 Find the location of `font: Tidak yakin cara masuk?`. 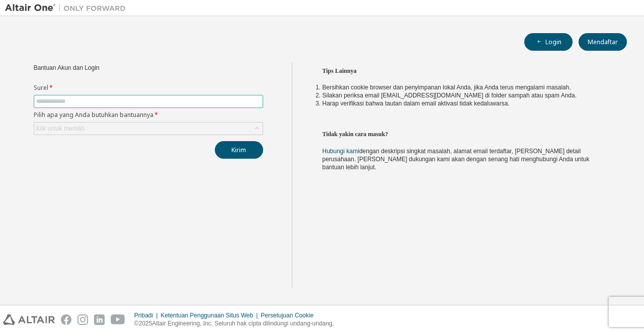

font: Tidak yakin cara masuk? is located at coordinates (355, 134).